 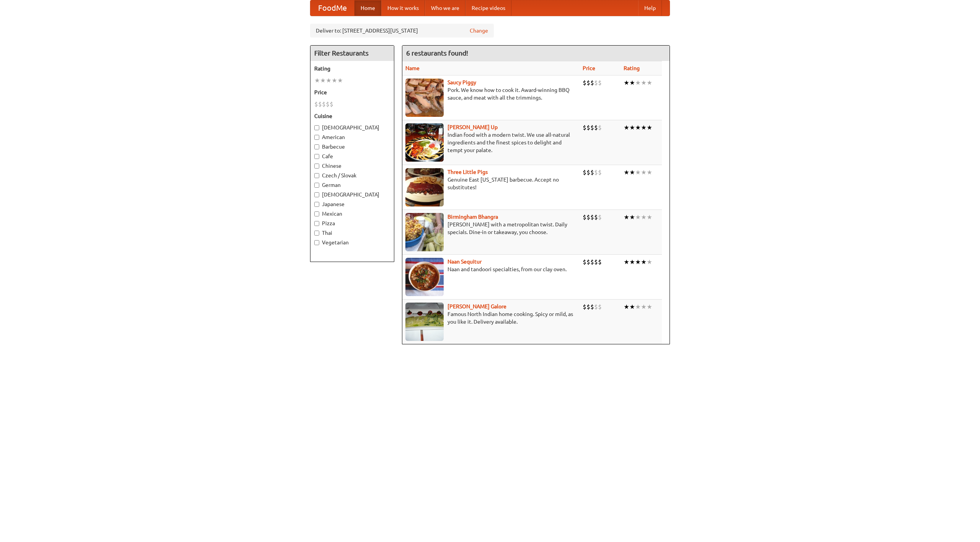 What do you see at coordinates (650, 8) in the screenshot?
I see `a: Help` at bounding box center [650, 8].